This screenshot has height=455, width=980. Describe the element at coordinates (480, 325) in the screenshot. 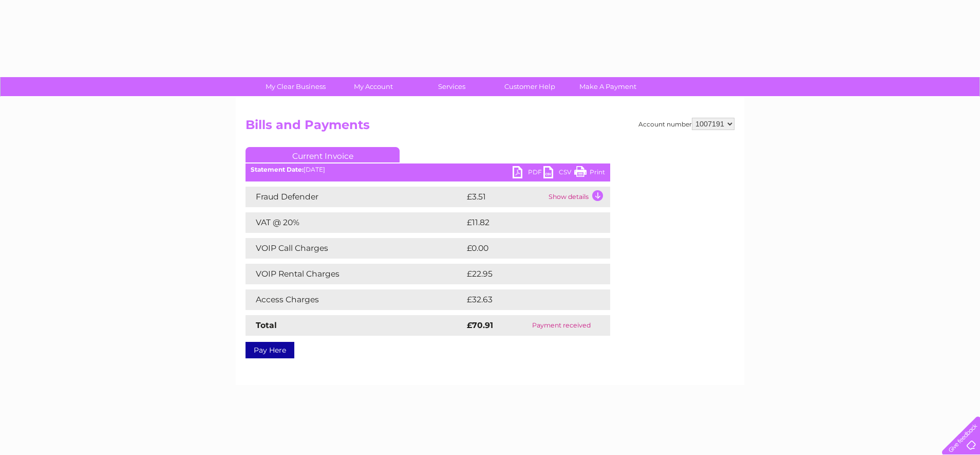

I see `strong: £70.91` at that location.